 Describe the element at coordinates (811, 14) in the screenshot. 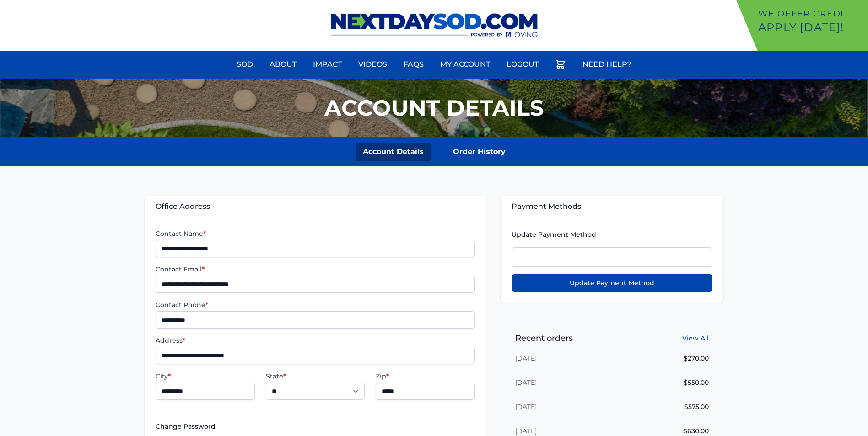

I see `p: We offer Credit` at that location.